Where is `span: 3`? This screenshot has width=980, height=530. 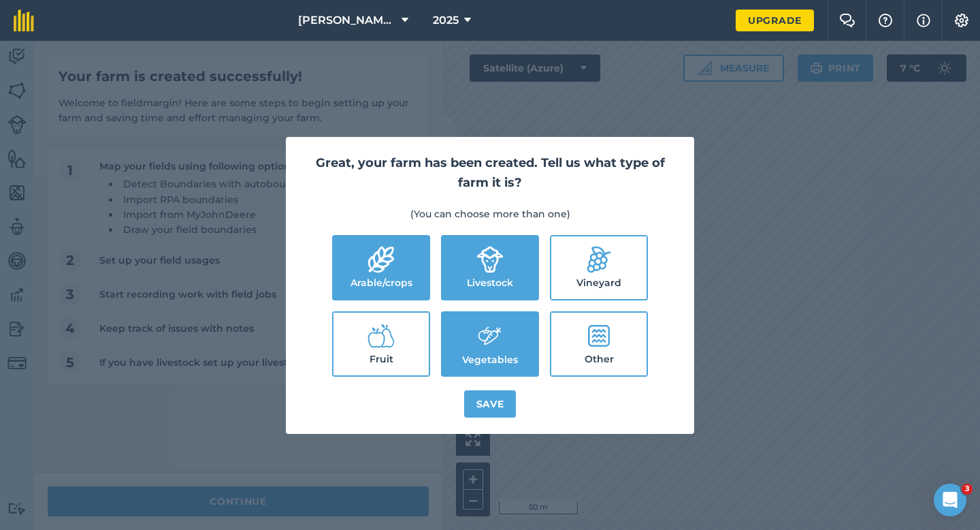
span: 3 is located at coordinates (967, 489).